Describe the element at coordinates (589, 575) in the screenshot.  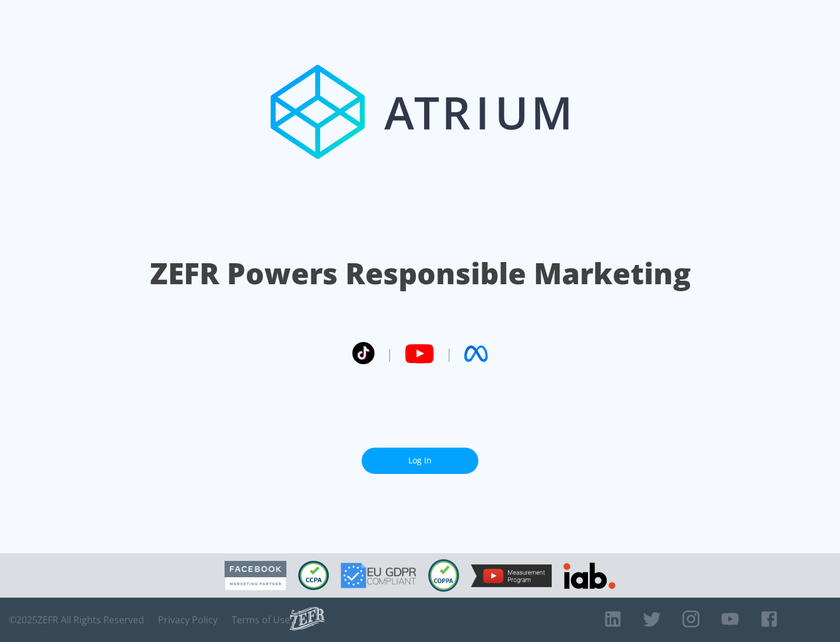
I see `img: IAB` at that location.